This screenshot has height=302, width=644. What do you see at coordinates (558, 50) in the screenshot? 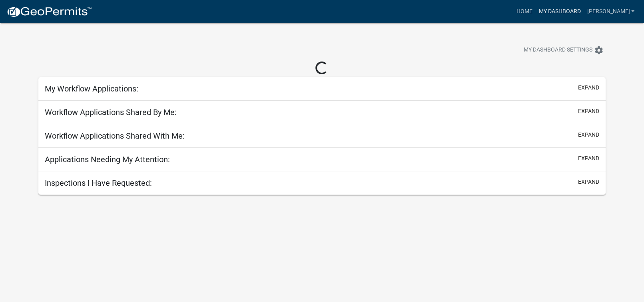
I see `span: My Dashboard Settings` at bounding box center [558, 50].